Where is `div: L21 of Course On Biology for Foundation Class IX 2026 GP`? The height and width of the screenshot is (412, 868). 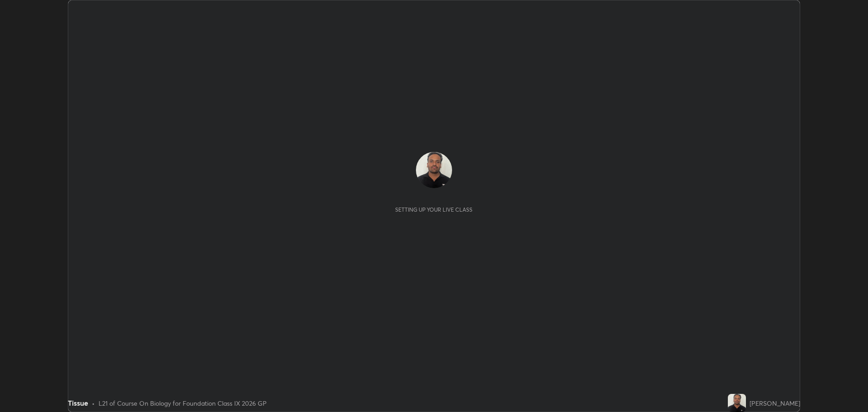
div: L21 of Course On Biology for Foundation Class IX 2026 GP is located at coordinates (183, 402).